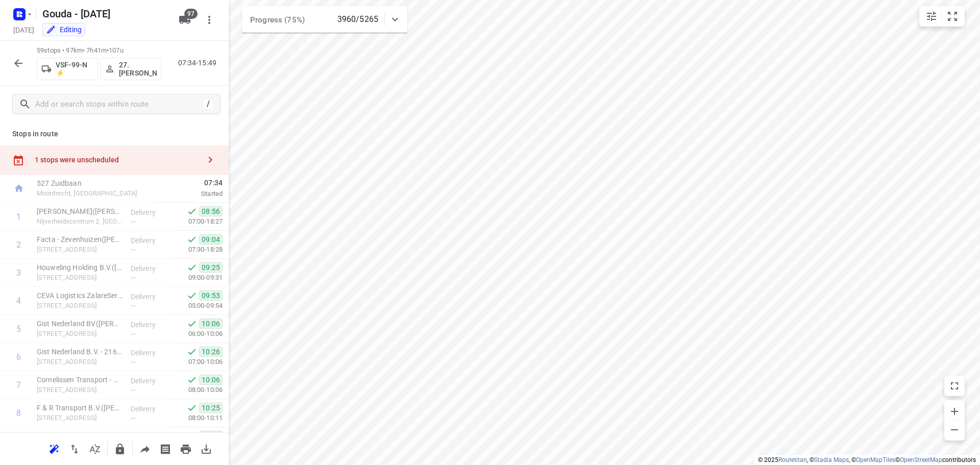 The image size is (980, 465). I want to click on a: OpenStreetMap, so click(921, 460).